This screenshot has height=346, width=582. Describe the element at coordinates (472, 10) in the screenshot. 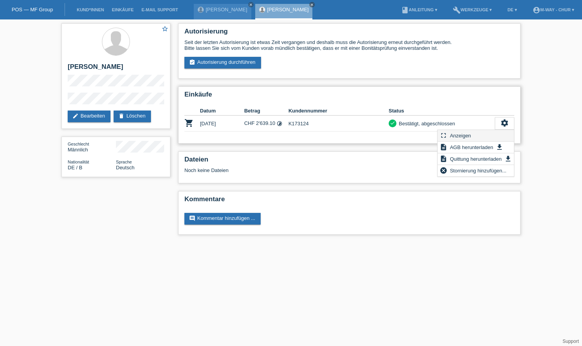

I see `a: buildWerkzeuge ▾` at that location.